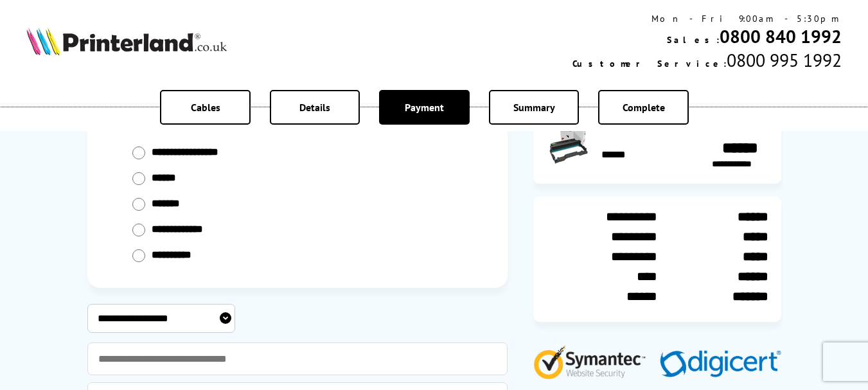 The height and width of the screenshot is (390, 868). I want to click on div: Mon - Fri 9:00am - 5:30pm, so click(707, 18).